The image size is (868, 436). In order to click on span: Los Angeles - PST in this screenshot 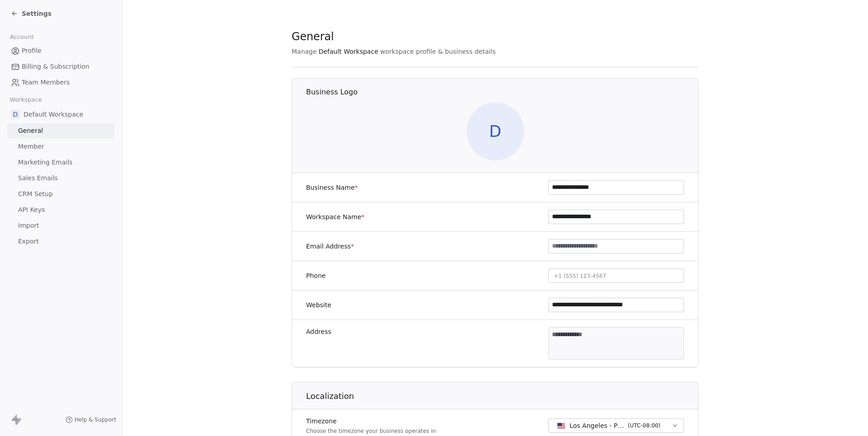, I will do `click(597, 426)`.